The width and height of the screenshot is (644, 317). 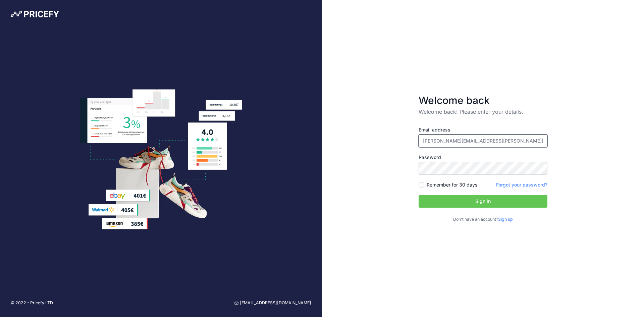 What do you see at coordinates (32, 303) in the screenshot?
I see `p: © 2022 - Pricefy LTD` at bounding box center [32, 303].